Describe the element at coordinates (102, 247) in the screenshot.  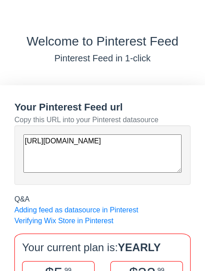
I see `h4: Your current plan is:` at that location.